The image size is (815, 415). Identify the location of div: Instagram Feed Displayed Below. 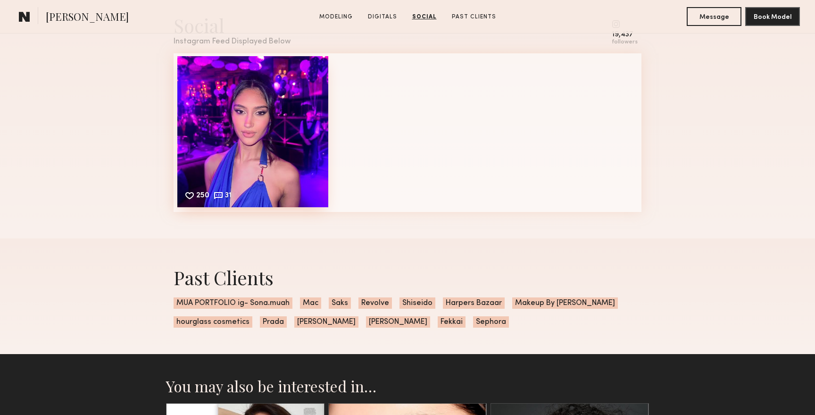
(232, 42).